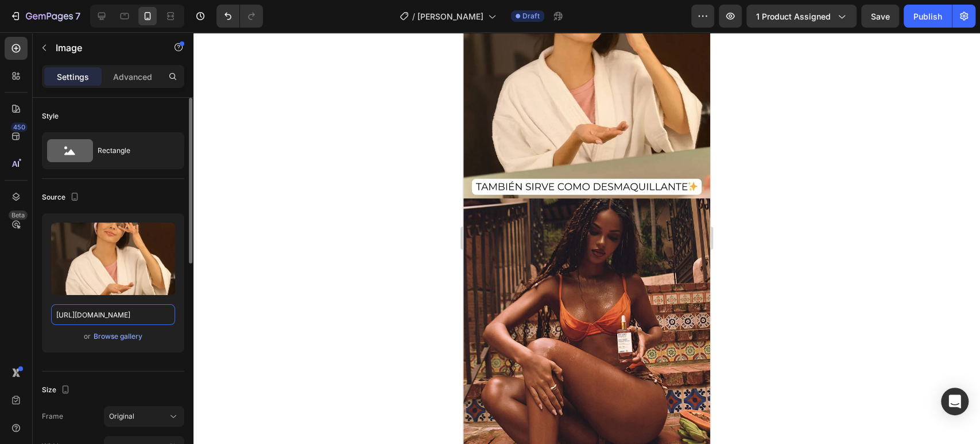  Describe the element at coordinates (105, 48) in the screenshot. I see `p: Image` at that location.